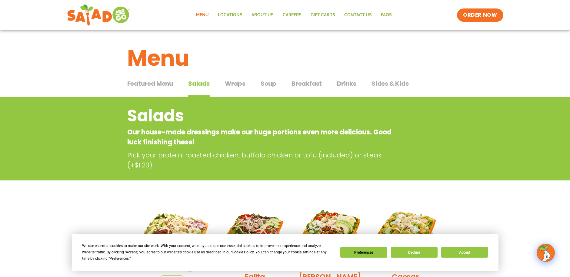 This screenshot has height=277, width=570. What do you see at coordinates (390, 84) in the screenshot?
I see `span: Sides & Kids` at bounding box center [390, 84].